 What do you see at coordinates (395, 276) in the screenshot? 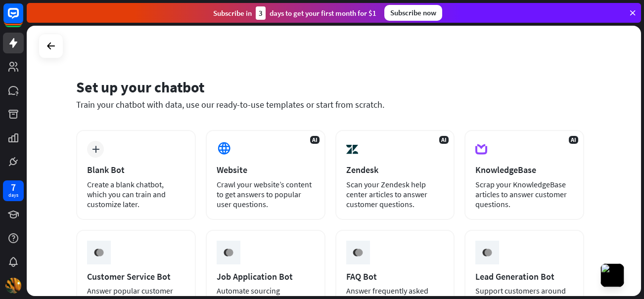
I see `div: FAQ Bot` at bounding box center [395, 276].